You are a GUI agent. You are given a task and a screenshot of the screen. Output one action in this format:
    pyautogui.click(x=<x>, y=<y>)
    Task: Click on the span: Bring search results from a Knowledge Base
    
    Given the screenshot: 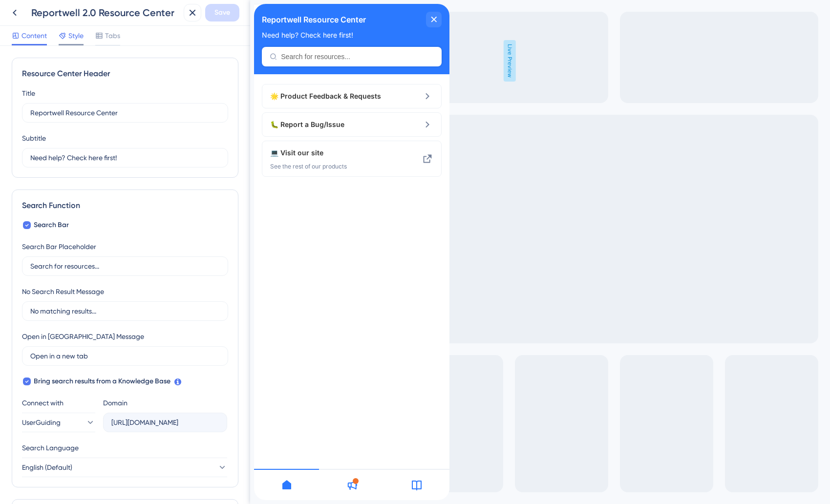 What is the action you would take?
    pyautogui.click(x=102, y=382)
    